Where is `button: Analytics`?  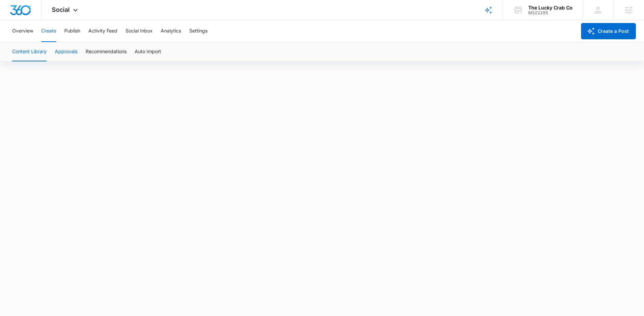
button: Analytics is located at coordinates (171, 31).